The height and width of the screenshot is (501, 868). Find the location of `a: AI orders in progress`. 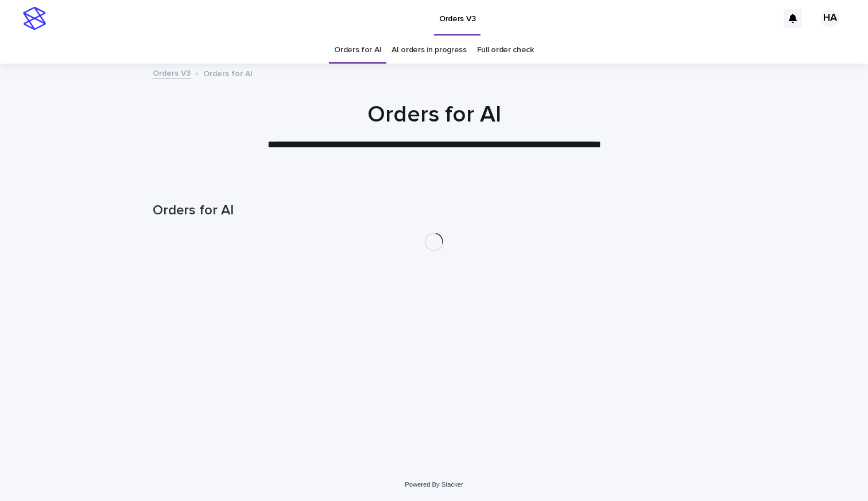

a: AI orders in progress is located at coordinates (429, 50).